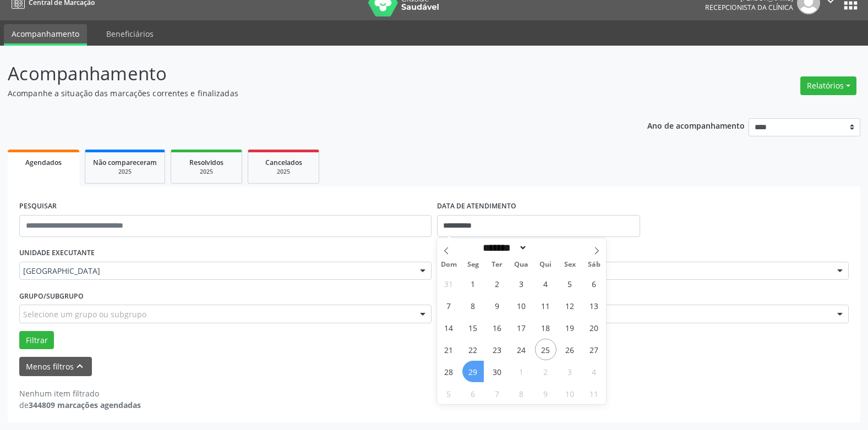 This screenshot has width=868, height=430. Describe the element at coordinates (284, 162) in the screenshot. I see `span: Cancelados` at that location.